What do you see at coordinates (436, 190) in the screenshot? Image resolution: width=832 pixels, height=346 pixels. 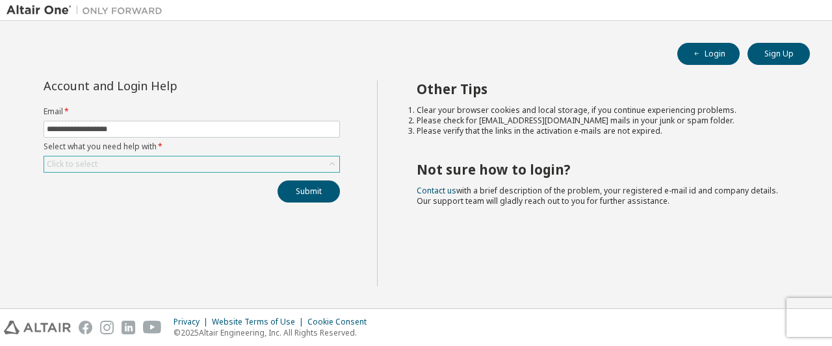 I see `a: Contact us` at bounding box center [436, 190].